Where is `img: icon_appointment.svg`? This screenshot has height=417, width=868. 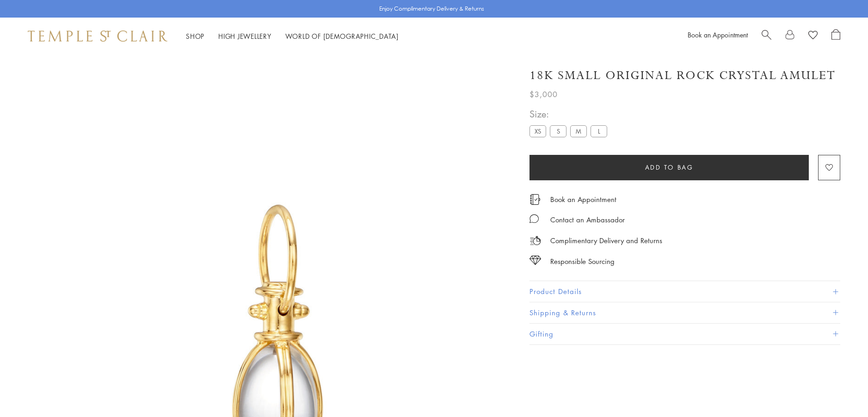 img: icon_appointment.svg is located at coordinates (535, 199).